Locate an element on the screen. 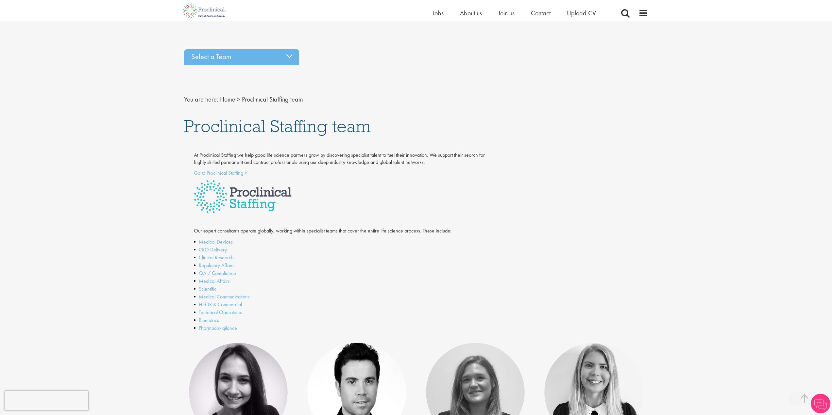 This screenshot has height=415, width=832. a: Clinical Research is located at coordinates (216, 258).